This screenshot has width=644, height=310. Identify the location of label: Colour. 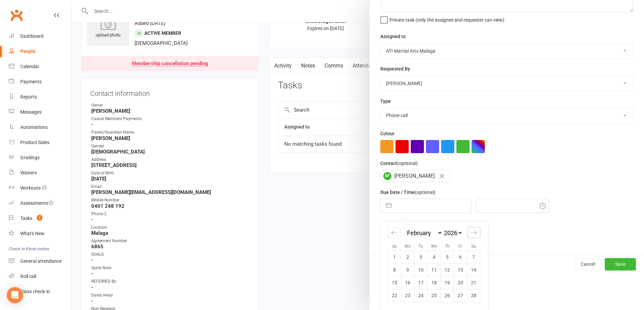
(387, 133).